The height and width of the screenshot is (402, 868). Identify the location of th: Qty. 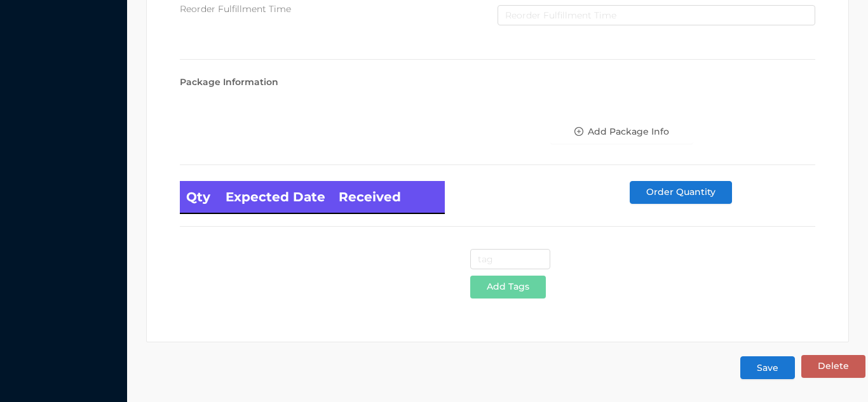
(199, 197).